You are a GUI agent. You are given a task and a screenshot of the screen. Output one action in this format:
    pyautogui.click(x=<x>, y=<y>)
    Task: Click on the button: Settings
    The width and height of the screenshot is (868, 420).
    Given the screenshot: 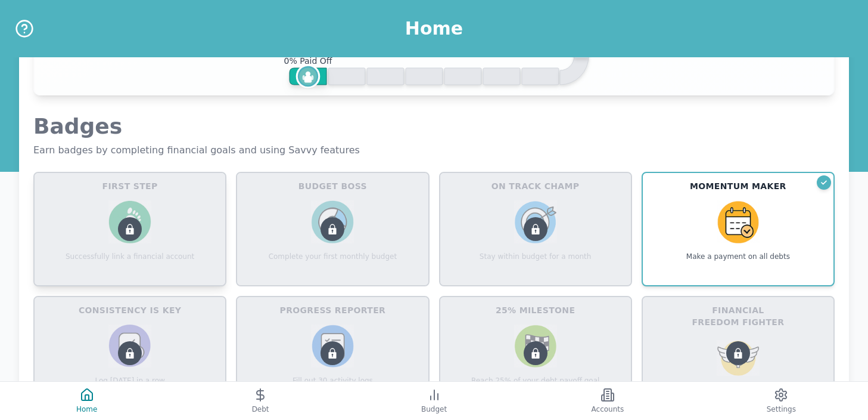 What is the action you would take?
    pyautogui.click(x=781, y=401)
    